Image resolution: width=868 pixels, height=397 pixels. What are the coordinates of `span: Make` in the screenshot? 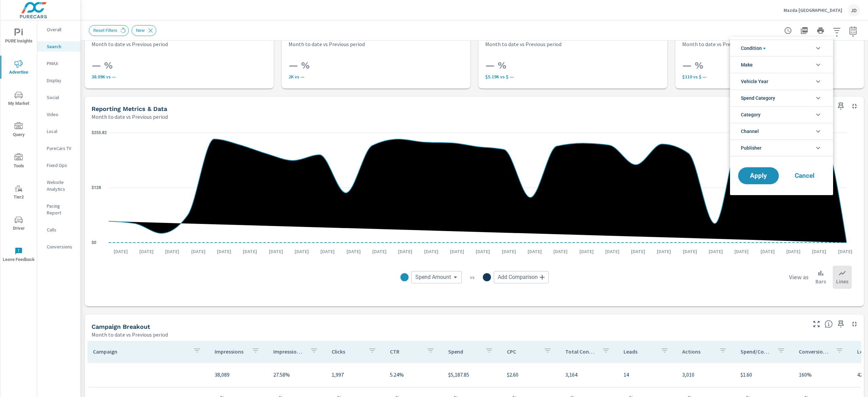 It's located at (746, 65).